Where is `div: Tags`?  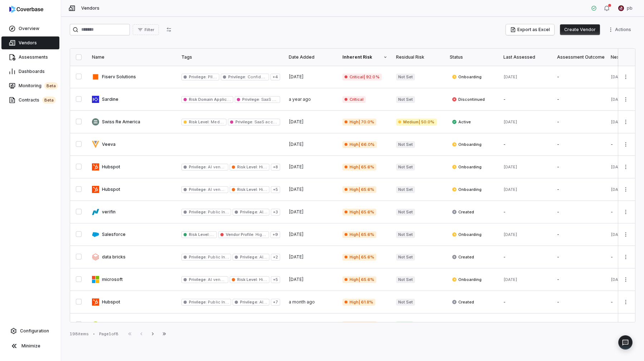 div: Tags is located at coordinates (230, 57).